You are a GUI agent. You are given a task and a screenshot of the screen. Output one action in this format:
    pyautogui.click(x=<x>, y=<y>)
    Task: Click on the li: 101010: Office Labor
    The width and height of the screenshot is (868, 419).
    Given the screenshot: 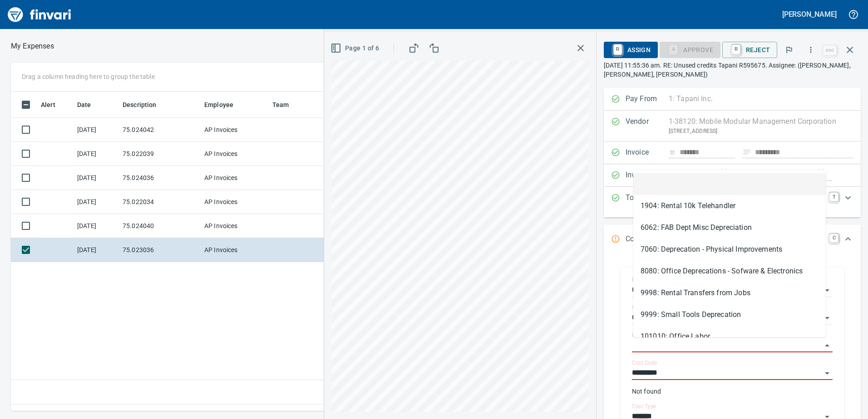 What is the action you would take?
    pyautogui.click(x=730, y=337)
    